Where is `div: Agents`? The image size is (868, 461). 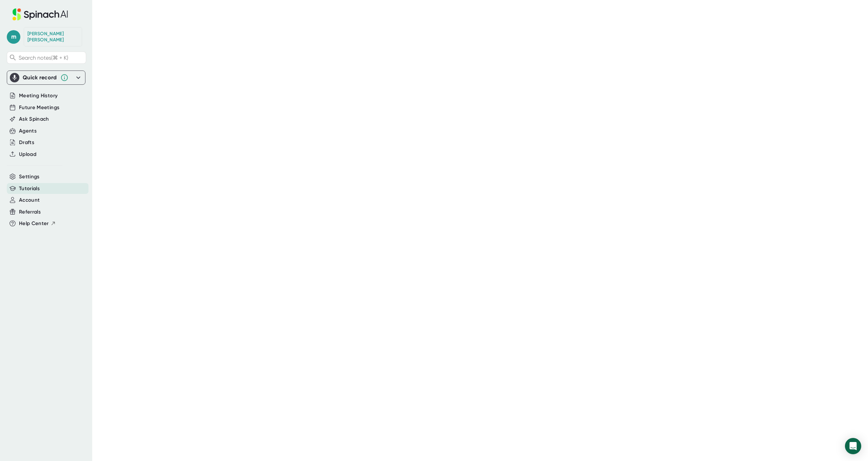 div: Agents is located at coordinates (28, 130).